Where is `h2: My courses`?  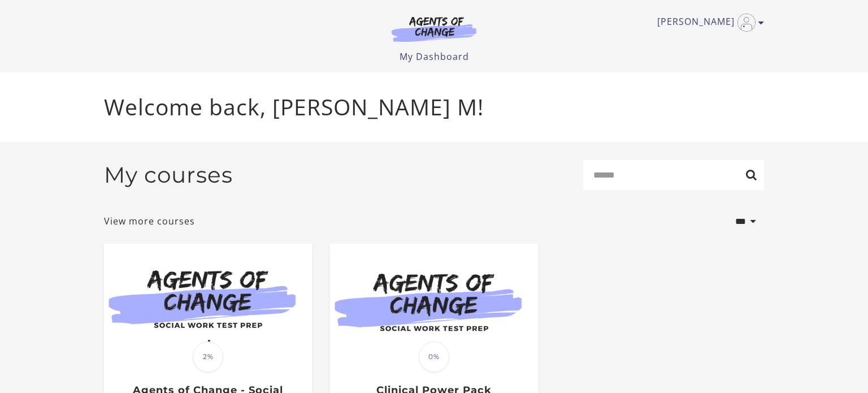
h2: My courses is located at coordinates (168, 175).